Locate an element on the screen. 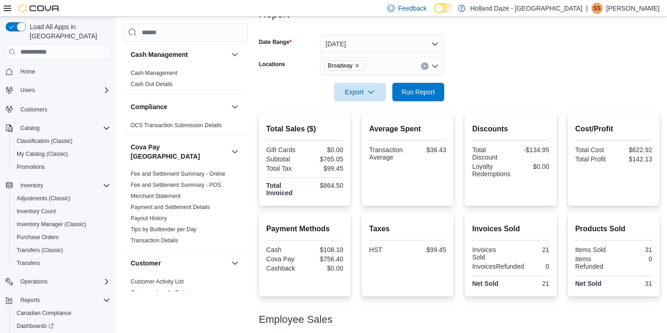  div: Total Discount is located at coordinates (490, 154).